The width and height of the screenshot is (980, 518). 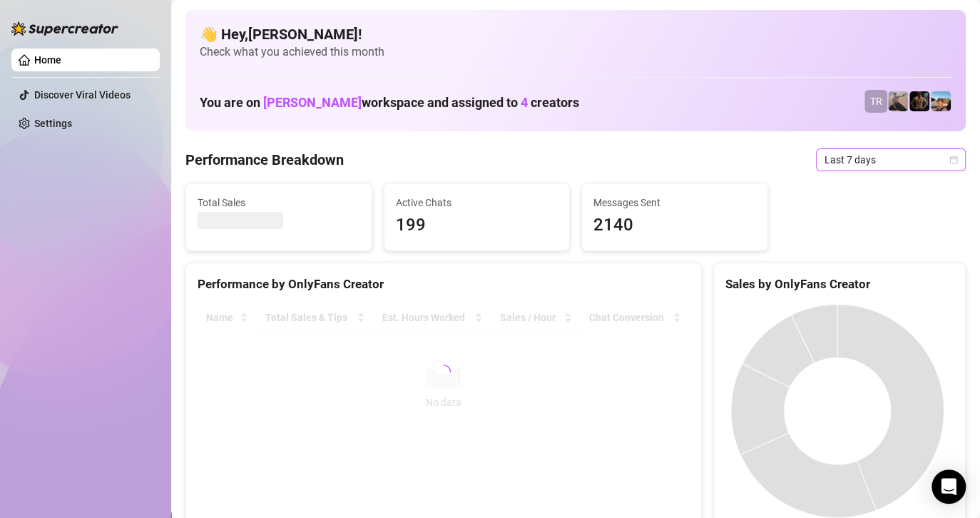 I want to click on span: loading, so click(x=443, y=372).